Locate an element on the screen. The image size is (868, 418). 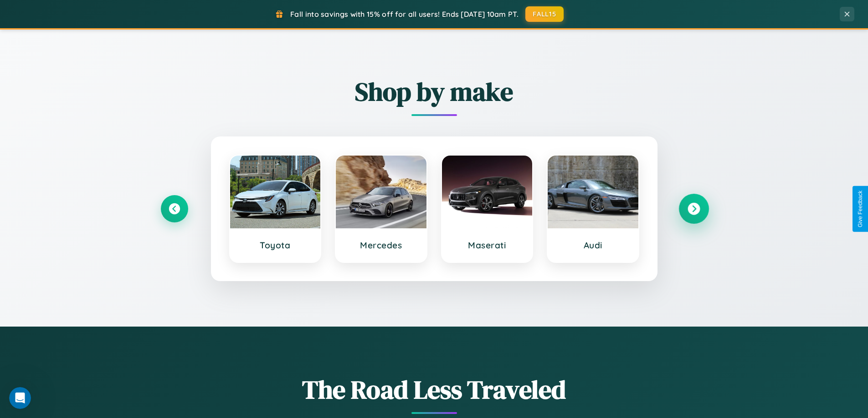
h2: Shop by make is located at coordinates (434, 92).